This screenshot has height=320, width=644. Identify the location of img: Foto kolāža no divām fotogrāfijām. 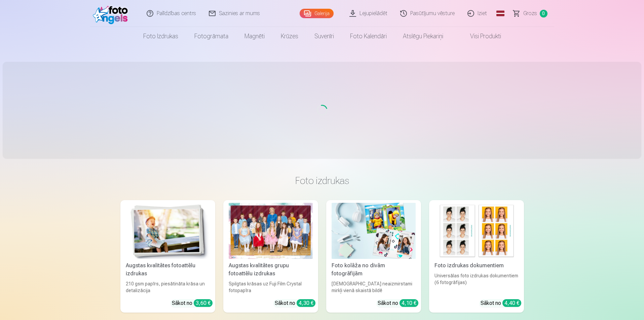
(374, 231).